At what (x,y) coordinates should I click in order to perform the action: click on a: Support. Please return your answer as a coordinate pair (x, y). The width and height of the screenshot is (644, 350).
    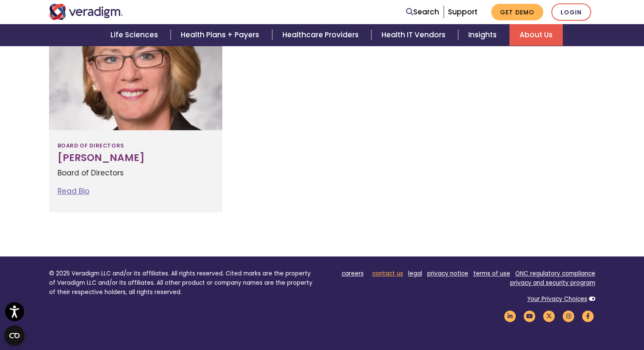
    Looking at the image, I should click on (463, 12).